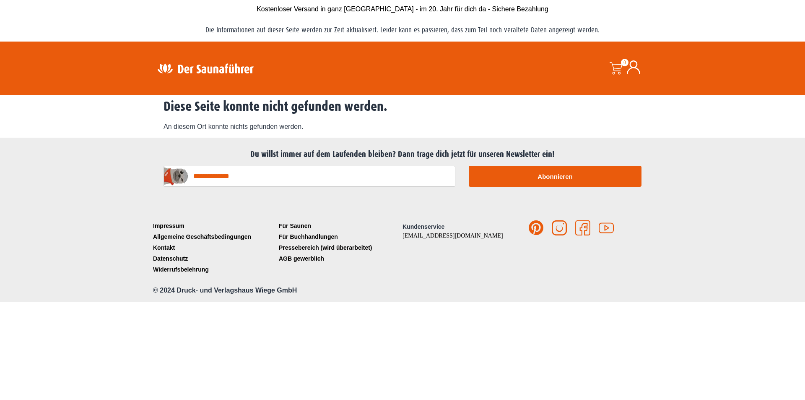  What do you see at coordinates (340, 247) in the screenshot?
I see `a: Pressebereich (wird überarbeitet)` at bounding box center [340, 247].